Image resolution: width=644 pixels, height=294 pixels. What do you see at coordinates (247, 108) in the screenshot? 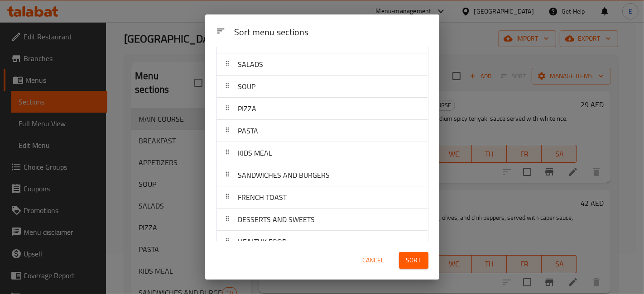
I see `span: PIZZA` at bounding box center [247, 108].